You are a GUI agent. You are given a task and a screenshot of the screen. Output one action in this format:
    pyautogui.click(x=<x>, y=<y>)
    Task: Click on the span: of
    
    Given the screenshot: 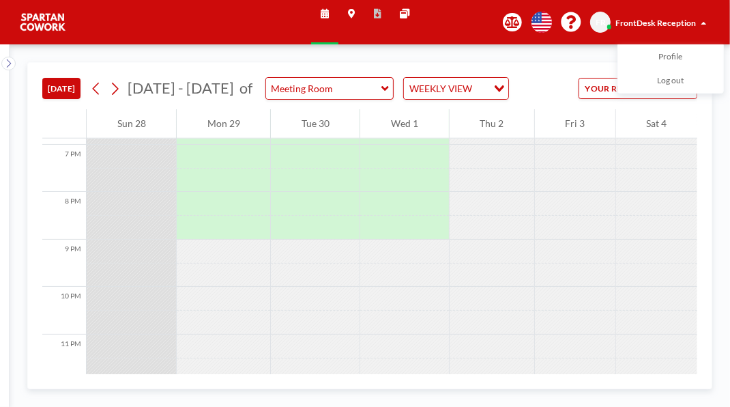 What is the action you would take?
    pyautogui.click(x=246, y=88)
    